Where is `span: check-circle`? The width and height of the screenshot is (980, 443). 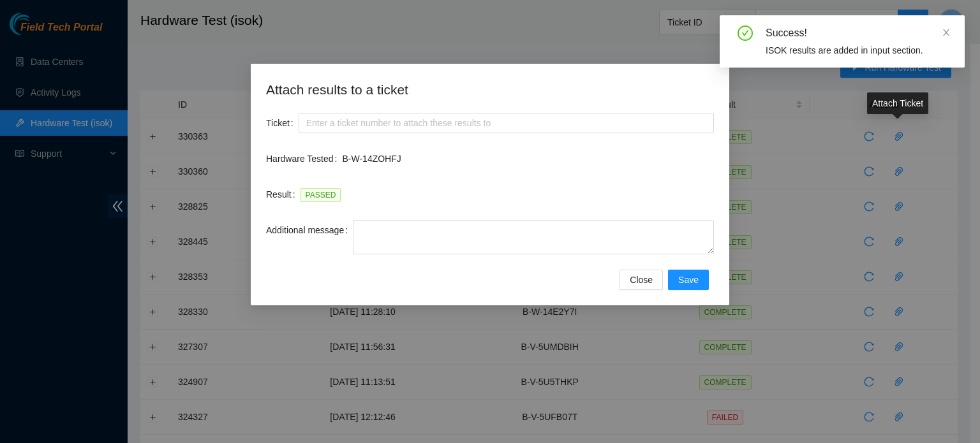 span: check-circle is located at coordinates (745, 33).